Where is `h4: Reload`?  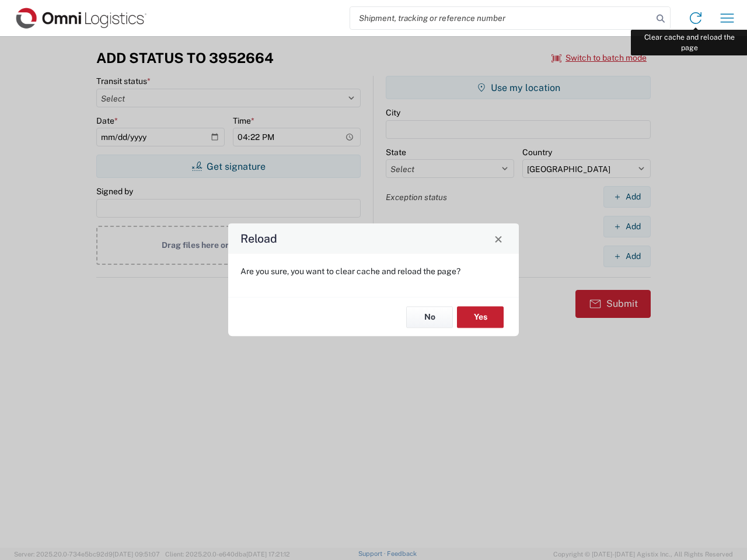 h4: Reload is located at coordinates (259, 238).